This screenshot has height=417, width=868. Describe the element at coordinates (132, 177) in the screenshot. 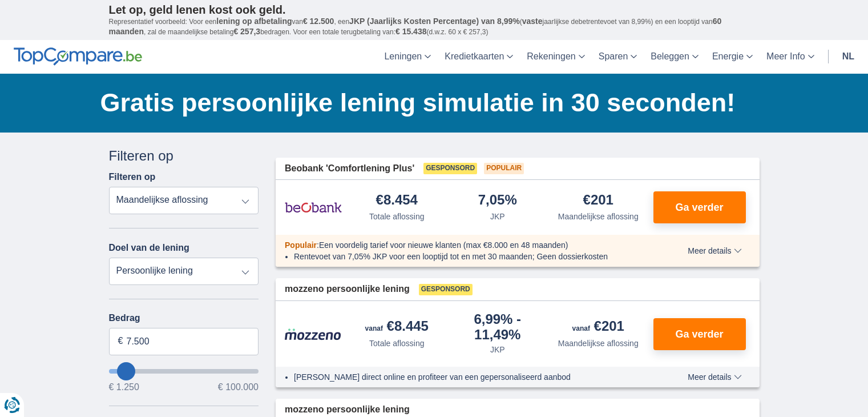

I see `label: Filteren op` at that location.